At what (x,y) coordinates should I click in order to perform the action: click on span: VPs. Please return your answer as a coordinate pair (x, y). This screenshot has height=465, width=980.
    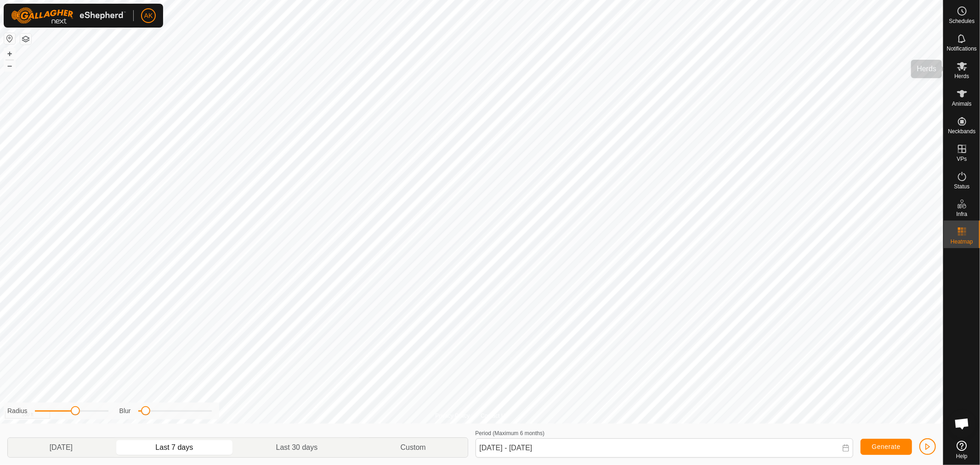
    Looking at the image, I should click on (962, 159).